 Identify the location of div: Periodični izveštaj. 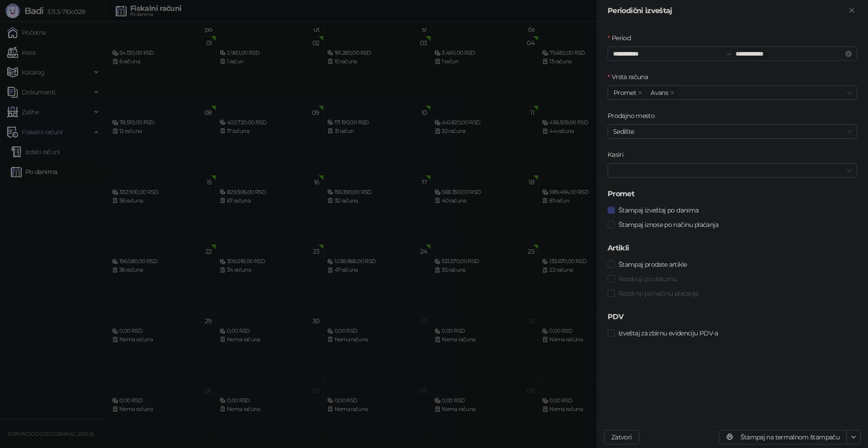
(727, 11).